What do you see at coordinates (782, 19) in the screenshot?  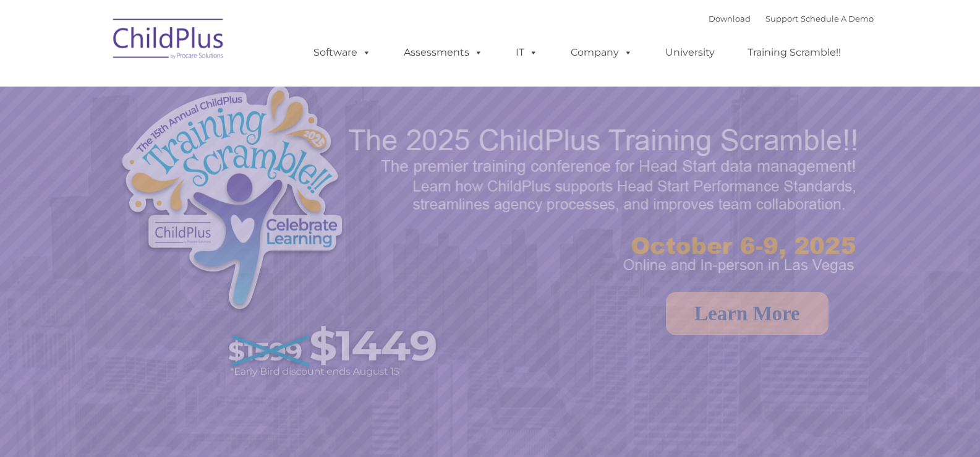 I see `a: Support` at bounding box center [782, 19].